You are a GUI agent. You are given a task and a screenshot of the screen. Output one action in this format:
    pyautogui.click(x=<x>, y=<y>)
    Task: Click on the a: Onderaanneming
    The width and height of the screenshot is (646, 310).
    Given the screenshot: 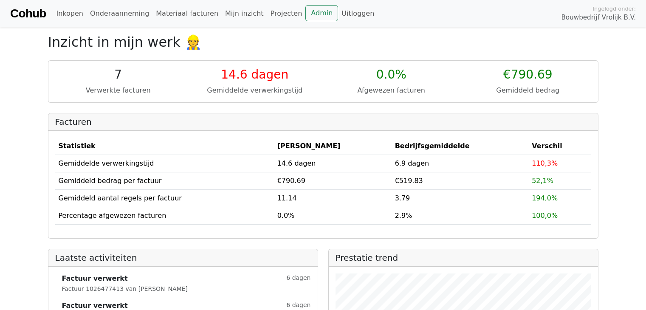 What is the action you would take?
    pyautogui.click(x=119, y=14)
    